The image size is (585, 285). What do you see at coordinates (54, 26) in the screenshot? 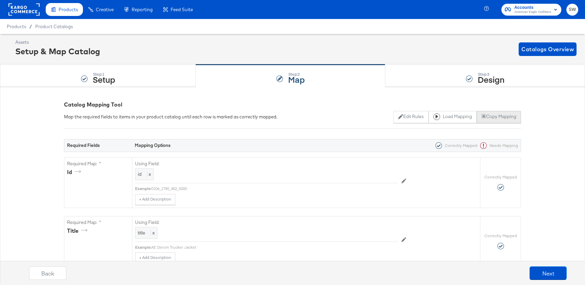
I see `a: Product Catalogs` at bounding box center [54, 26].